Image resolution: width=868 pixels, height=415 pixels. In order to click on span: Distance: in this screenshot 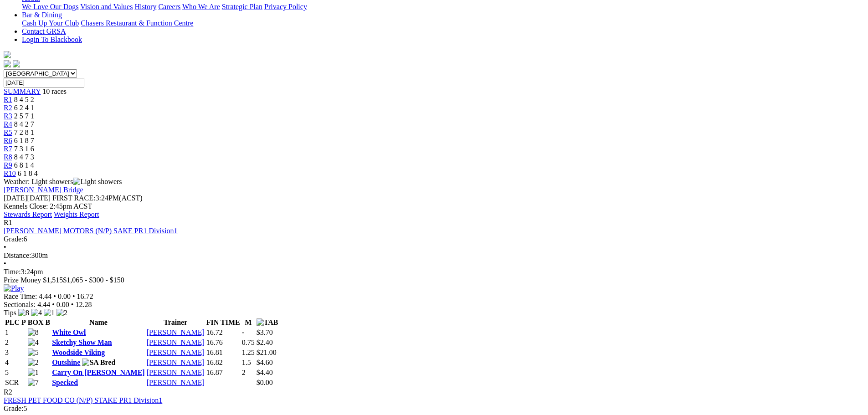, I will do `click(18, 255)`.